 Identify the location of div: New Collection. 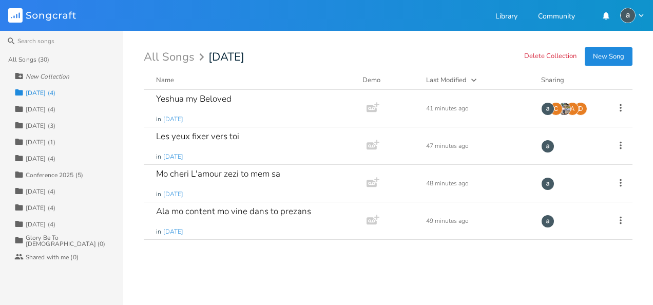
(47, 76).